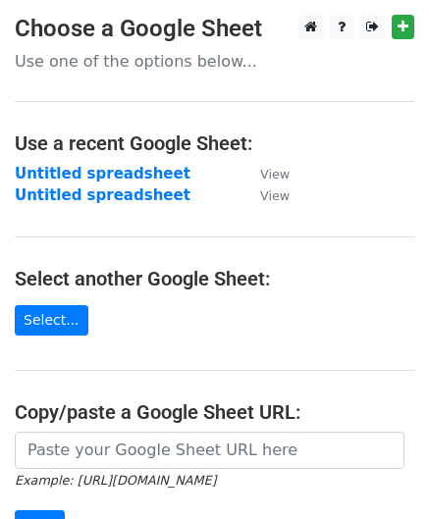  What do you see at coordinates (214, 61) in the screenshot?
I see `p: Use one of the options below...` at bounding box center [214, 61].